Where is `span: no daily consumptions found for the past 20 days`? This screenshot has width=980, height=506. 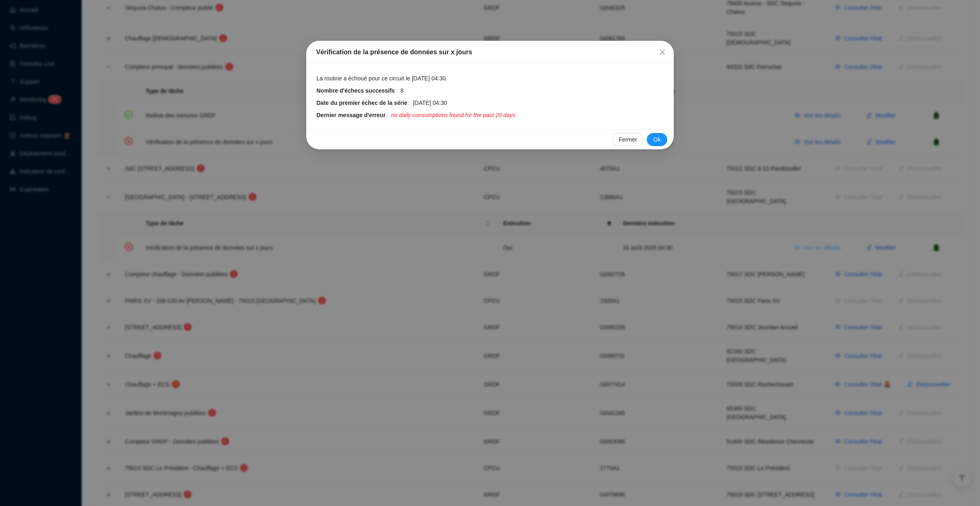 span: no daily consumptions found for the past 20 days is located at coordinates (453, 115).